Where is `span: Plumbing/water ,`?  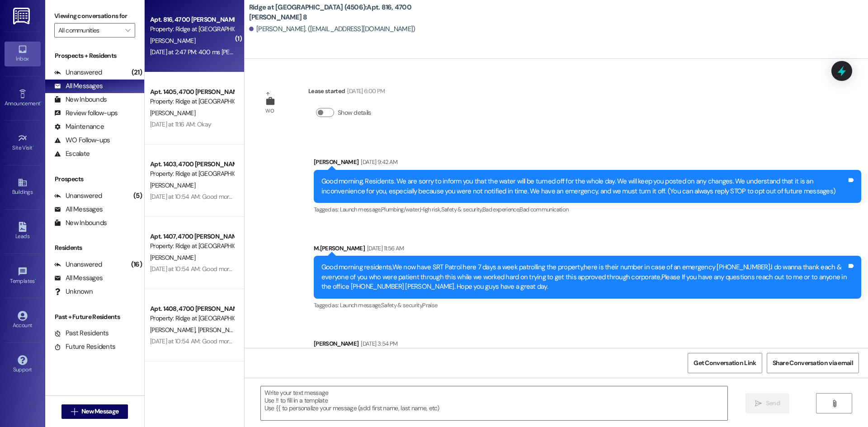 span: Plumbing/water , is located at coordinates (400, 210).